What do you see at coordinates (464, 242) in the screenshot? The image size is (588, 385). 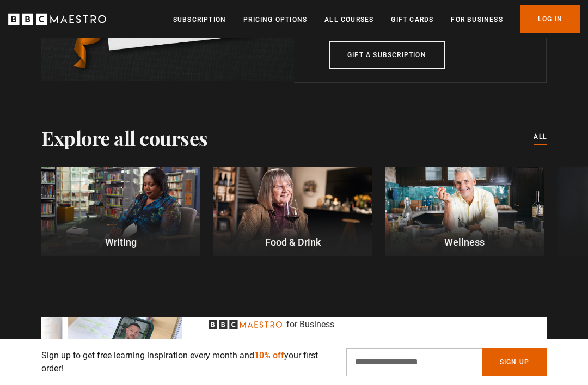 I see `p: Wellness` at bounding box center [464, 242].